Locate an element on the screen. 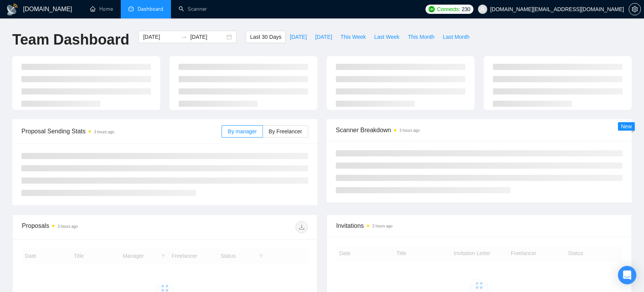 This screenshot has width=644, height=292. h1: Team Dashboard is located at coordinates (70, 39).